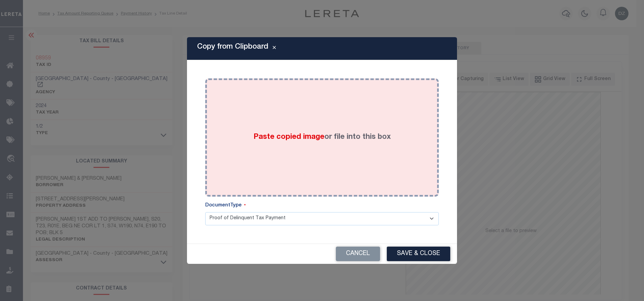 This screenshot has height=301, width=644. Describe the element at coordinates (322, 137) in the screenshot. I see `label: or file into this box` at that location.